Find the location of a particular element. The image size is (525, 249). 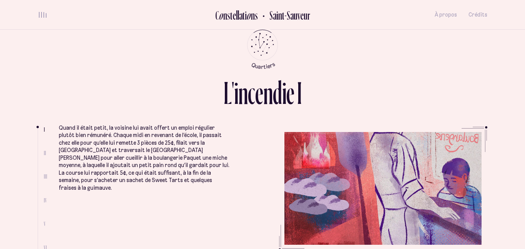

span: II is located at coordinates (45, 153).